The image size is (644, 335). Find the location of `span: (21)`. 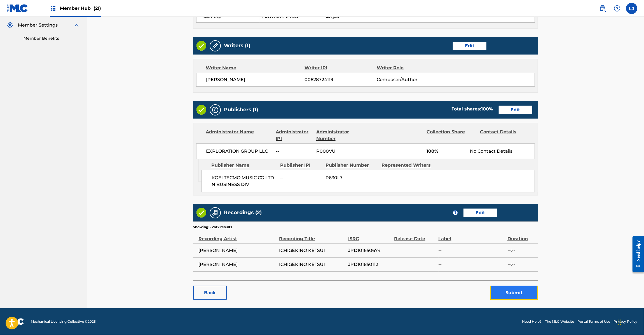

span: (21) is located at coordinates (97, 8).